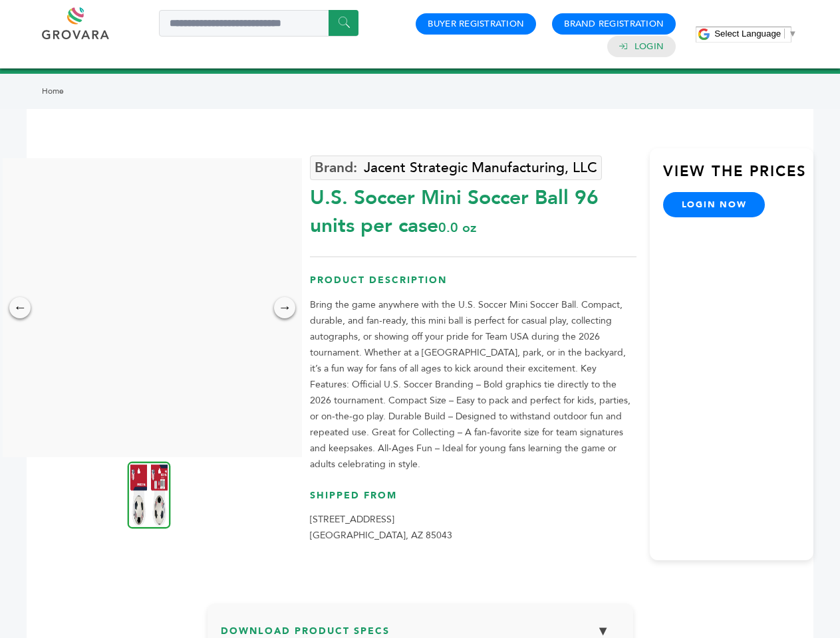 This screenshot has width=840, height=638. I want to click on span: Select Language, so click(747, 33).